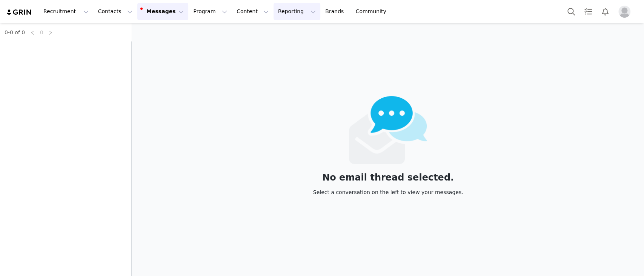  I want to click on button: Messages, so click(163, 11).